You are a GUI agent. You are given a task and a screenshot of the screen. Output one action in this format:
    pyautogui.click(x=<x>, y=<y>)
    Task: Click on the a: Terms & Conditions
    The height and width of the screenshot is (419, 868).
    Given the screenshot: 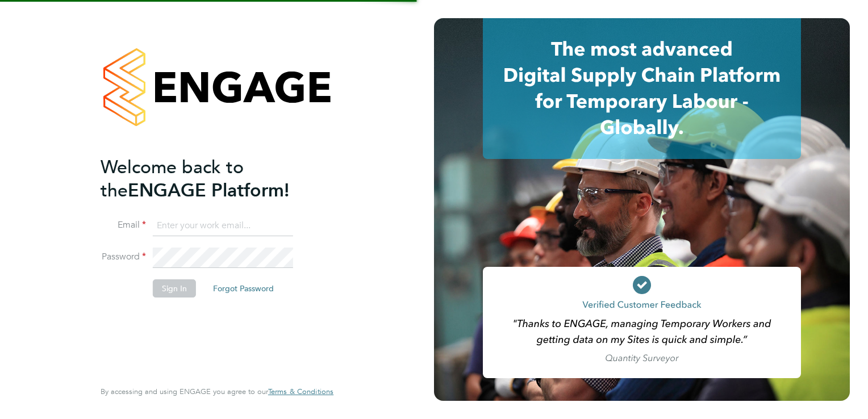 What is the action you would take?
    pyautogui.click(x=300, y=391)
    